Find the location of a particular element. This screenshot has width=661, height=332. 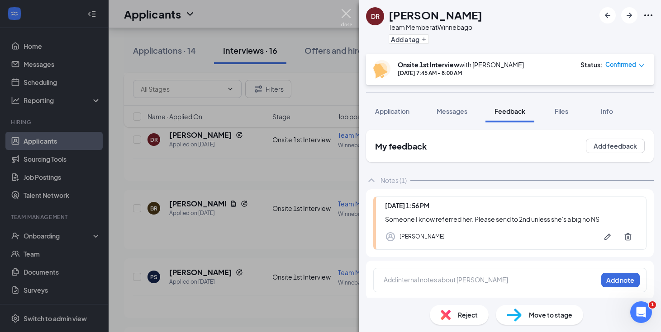

svg: ChevronUp is located at coordinates (371, 180).